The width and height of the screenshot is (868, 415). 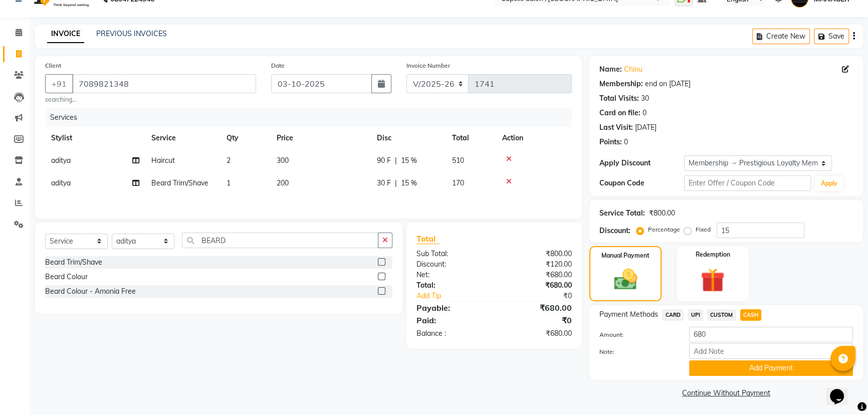 I want to click on input: Add Note, so click(x=771, y=351).